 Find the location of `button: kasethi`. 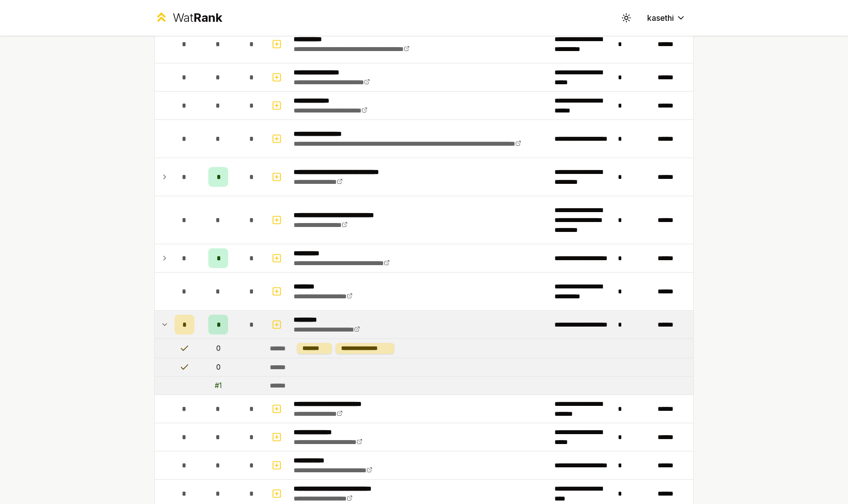

button: kasethi is located at coordinates (667, 18).